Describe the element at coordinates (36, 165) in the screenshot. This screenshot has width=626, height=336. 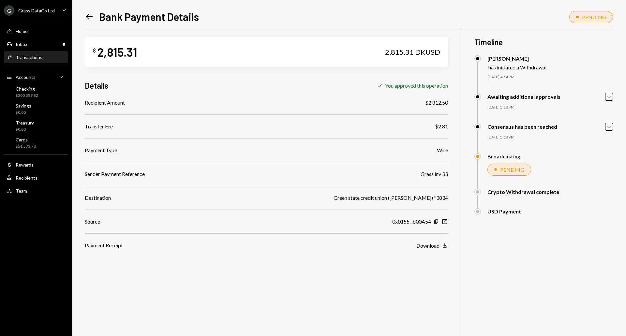
I see `a: Rewards` at that location.